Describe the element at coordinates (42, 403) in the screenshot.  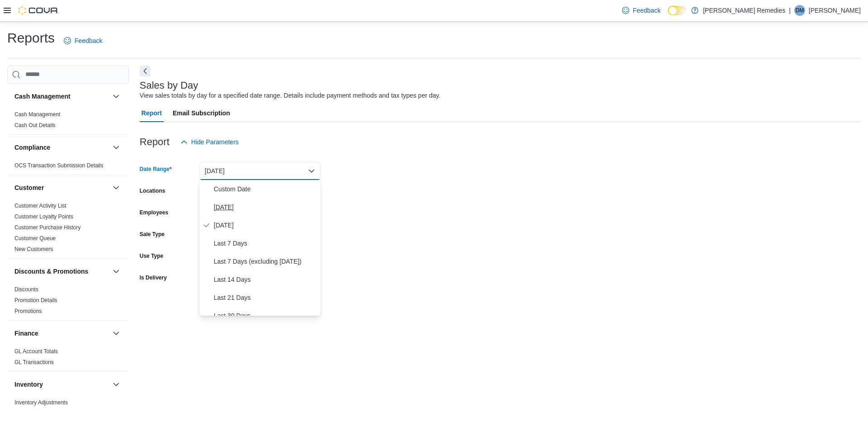
I see `a: Inventory Adjustments` at that location.